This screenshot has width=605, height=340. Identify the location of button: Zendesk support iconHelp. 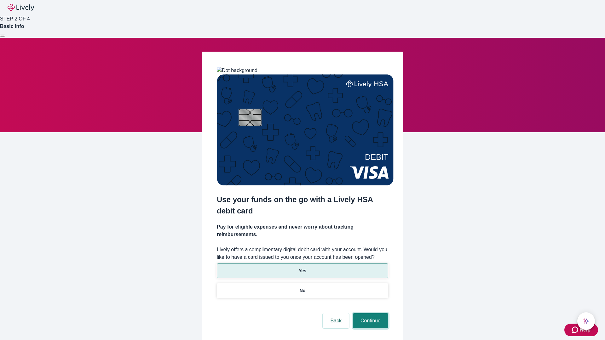
(581, 330).